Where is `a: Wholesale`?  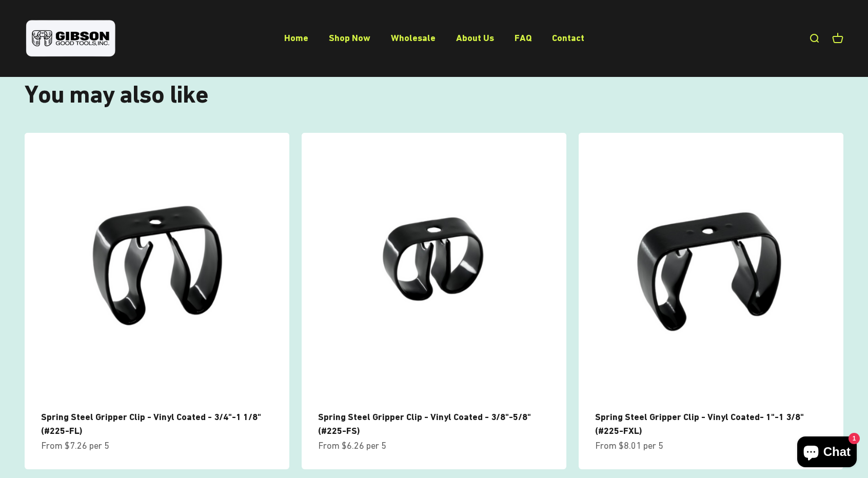 a: Wholesale is located at coordinates (413, 38).